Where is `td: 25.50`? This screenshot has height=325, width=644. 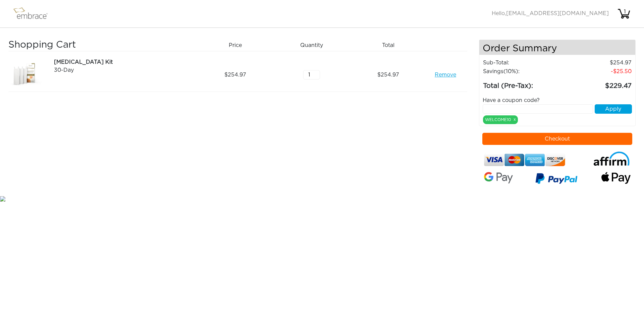
td: 25.50 is located at coordinates (598, 72).